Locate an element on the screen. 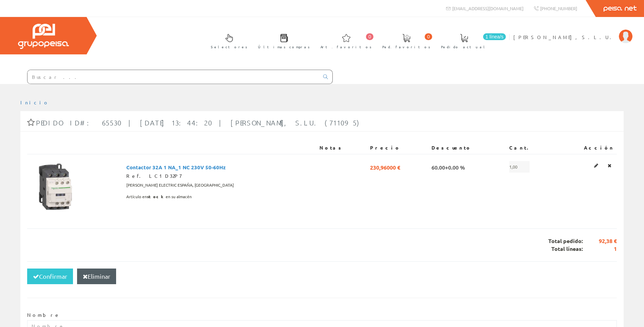  span: 1 is located at coordinates (599, 249).